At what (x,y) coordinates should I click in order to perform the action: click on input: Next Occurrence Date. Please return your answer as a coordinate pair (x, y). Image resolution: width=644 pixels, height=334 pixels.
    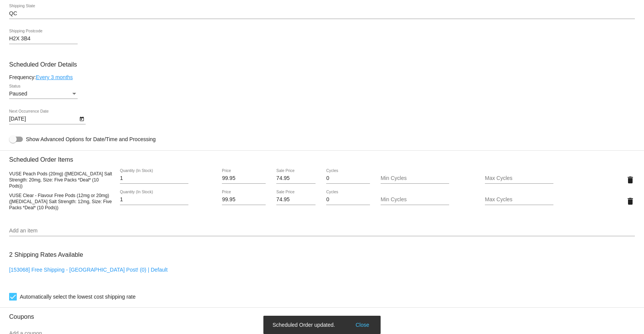
    Looking at the image, I should click on (44, 119).